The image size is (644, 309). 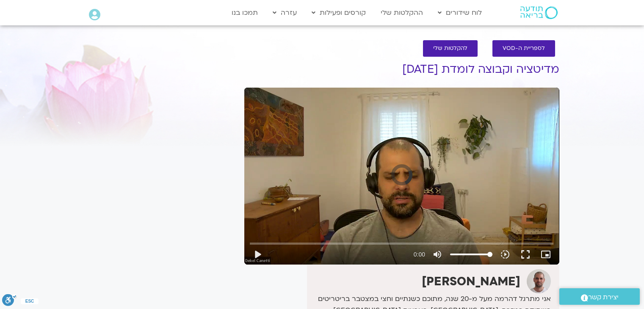 What do you see at coordinates (245, 13) in the screenshot?
I see `a: תמכו בנו` at bounding box center [245, 13].